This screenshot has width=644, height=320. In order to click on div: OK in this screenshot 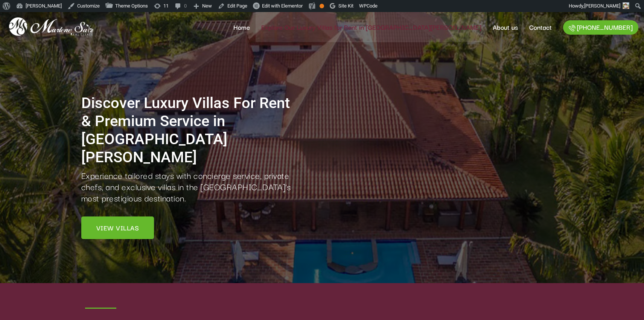, I will do `click(322, 6)`.